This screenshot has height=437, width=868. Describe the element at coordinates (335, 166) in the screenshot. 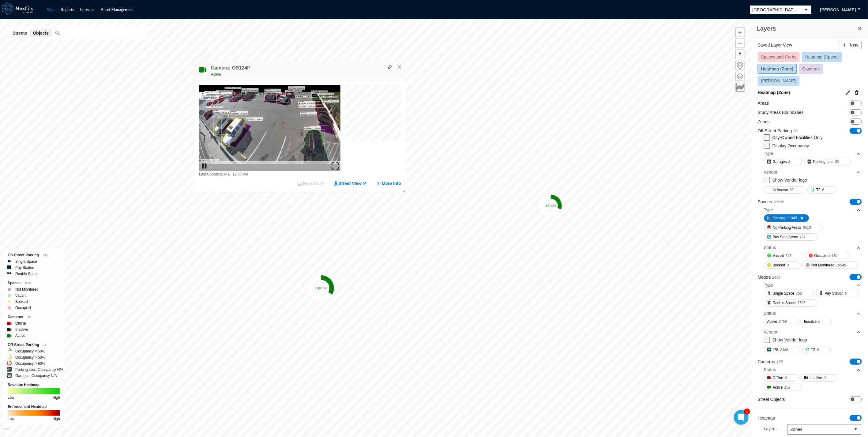

I see `img: expand` at that location.